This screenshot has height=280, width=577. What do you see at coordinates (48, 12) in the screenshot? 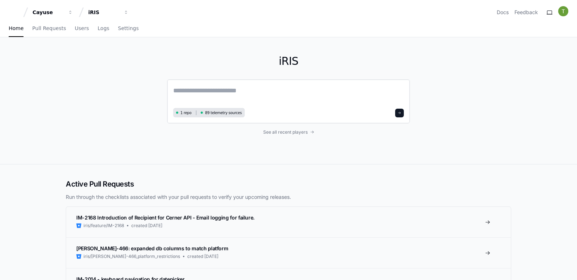
I see `div: Cayuse` at bounding box center [48, 12].